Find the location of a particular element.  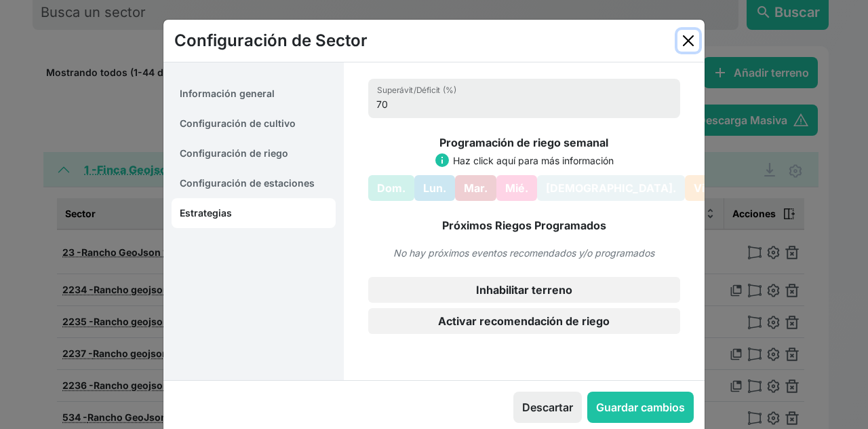

b: Programación de riego semanal is located at coordinates (524, 143).